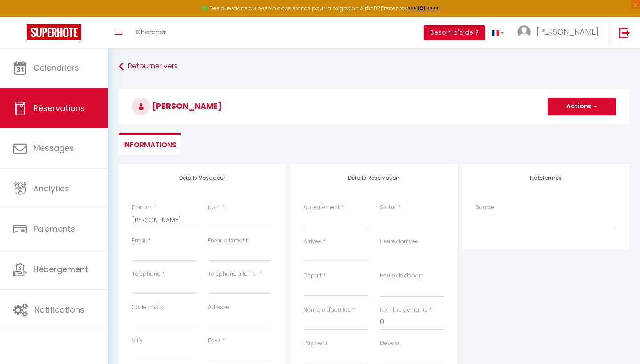 The width and height of the screenshot is (640, 364). Describe the element at coordinates (582, 107) in the screenshot. I see `button: Actions` at that location.